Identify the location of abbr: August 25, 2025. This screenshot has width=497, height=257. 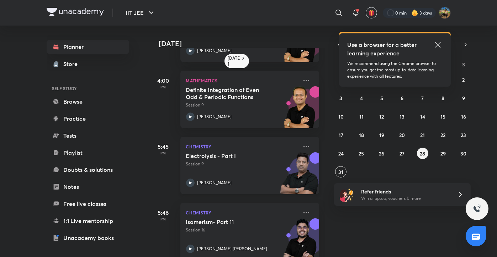
(361, 154).